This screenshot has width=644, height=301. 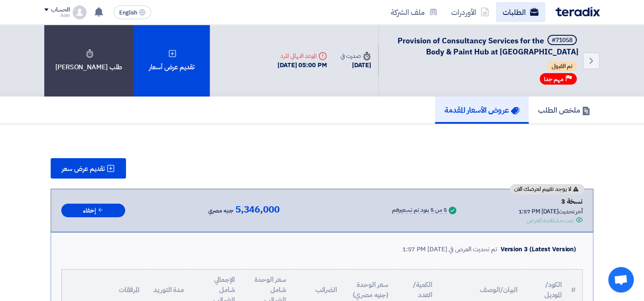 I want to click on h5: ملخص الطلب, so click(x=564, y=110).